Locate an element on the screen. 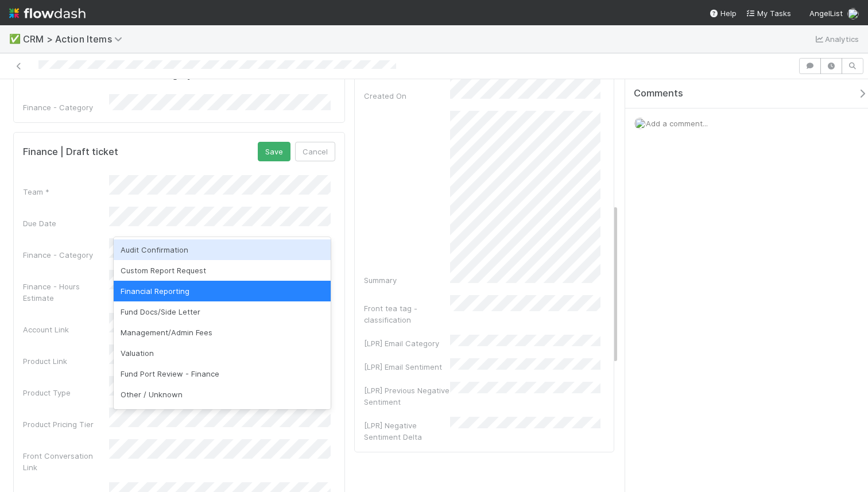 The image size is (868, 492). a: My Tasks is located at coordinates (768, 13).